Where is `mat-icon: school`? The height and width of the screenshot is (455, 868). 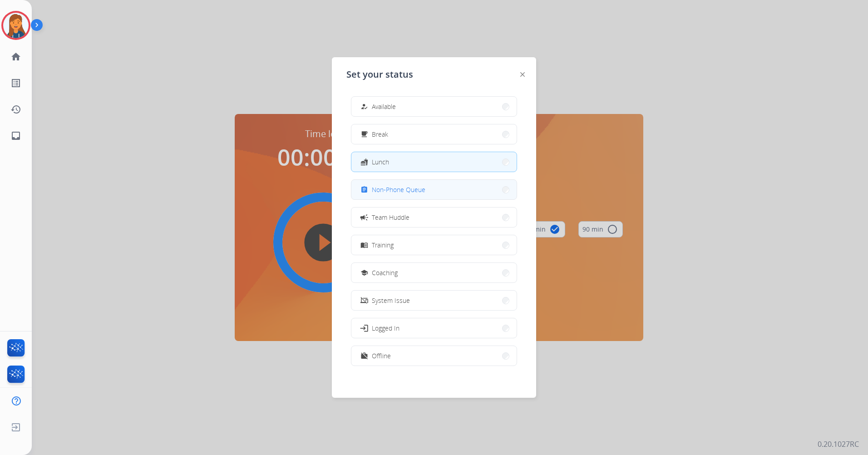 mat-icon: school is located at coordinates (363, 272).